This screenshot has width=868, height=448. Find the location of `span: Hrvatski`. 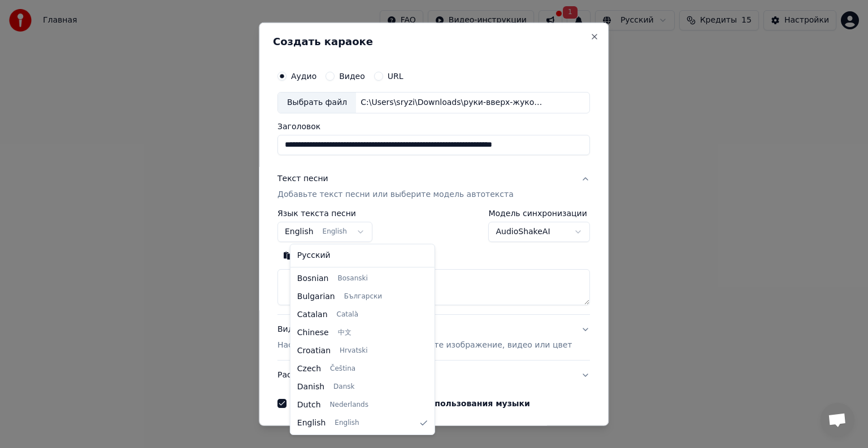

span: Hrvatski is located at coordinates (353, 351).